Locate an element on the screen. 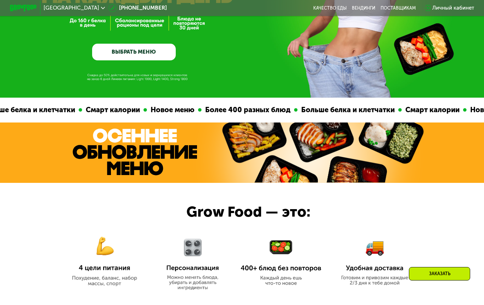 The width and height of the screenshot is (484, 305). a: Качество еды is located at coordinates (330, 8).